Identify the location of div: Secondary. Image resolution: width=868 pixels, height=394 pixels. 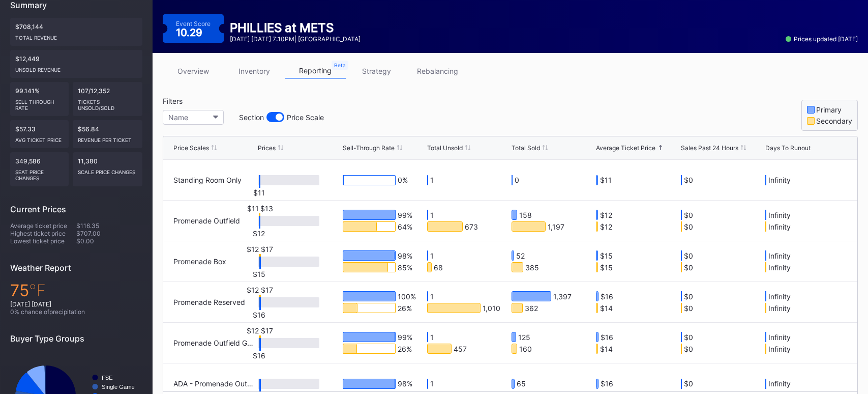
(834, 121).